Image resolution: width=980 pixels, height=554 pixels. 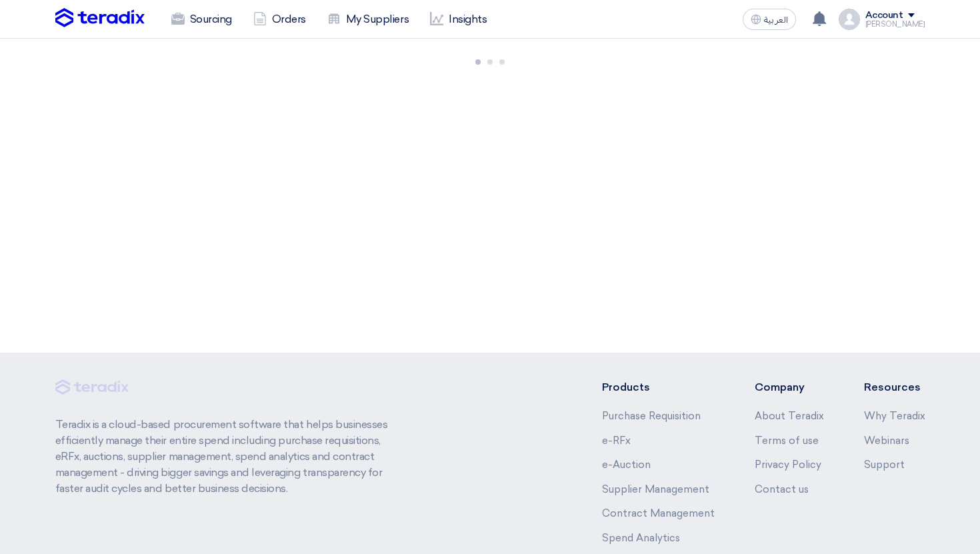 What do you see at coordinates (789, 387) in the screenshot?
I see `li: Company` at bounding box center [789, 387].